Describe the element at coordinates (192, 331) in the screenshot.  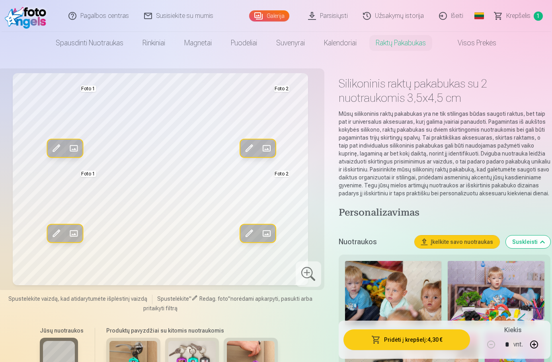
I see `h6: Produktų pavyzdžiai su kitomis nuotraukomis` at that location.